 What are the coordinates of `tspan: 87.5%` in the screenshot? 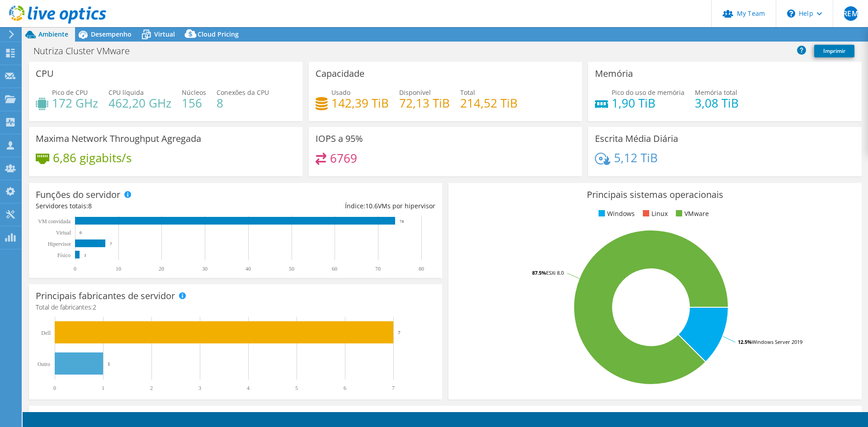 It's located at (539, 273).